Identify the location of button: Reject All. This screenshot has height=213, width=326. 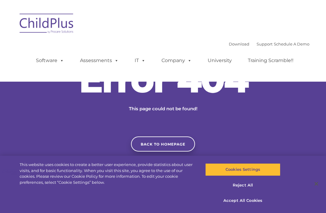
(242, 185).